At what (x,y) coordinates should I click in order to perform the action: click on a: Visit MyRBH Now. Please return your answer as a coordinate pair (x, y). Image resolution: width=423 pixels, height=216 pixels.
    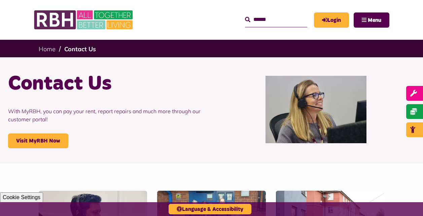
    Looking at the image, I should click on (38, 141).